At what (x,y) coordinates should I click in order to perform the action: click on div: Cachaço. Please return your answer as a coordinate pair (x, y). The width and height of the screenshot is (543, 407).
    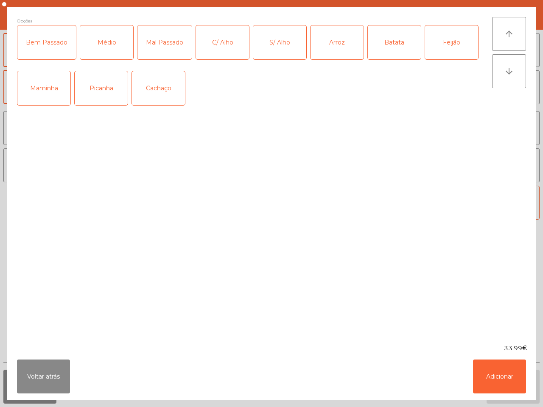
    Looking at the image, I should click on (158, 88).